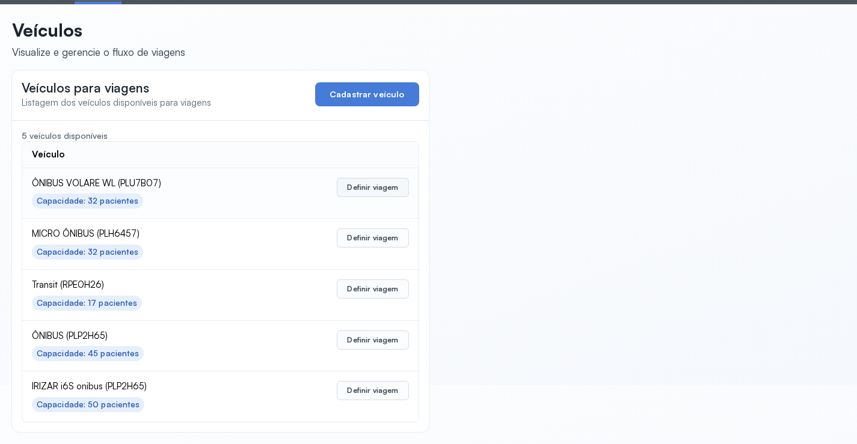  I want to click on div: Capacidade: 50 pacientes, so click(88, 405).